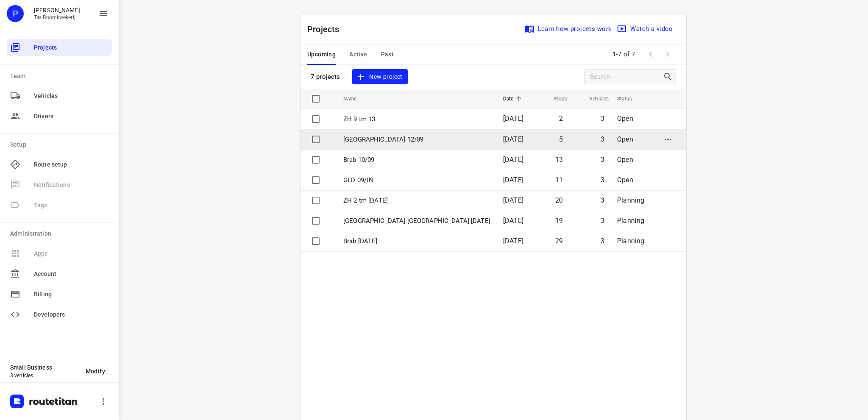 The image size is (868, 420). I want to click on span: Stops, so click(555, 99).